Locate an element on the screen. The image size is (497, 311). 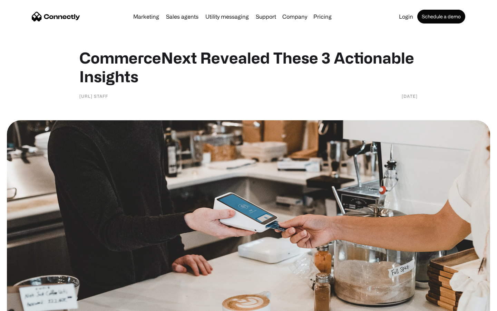
a: Sales agents is located at coordinates (182, 17).